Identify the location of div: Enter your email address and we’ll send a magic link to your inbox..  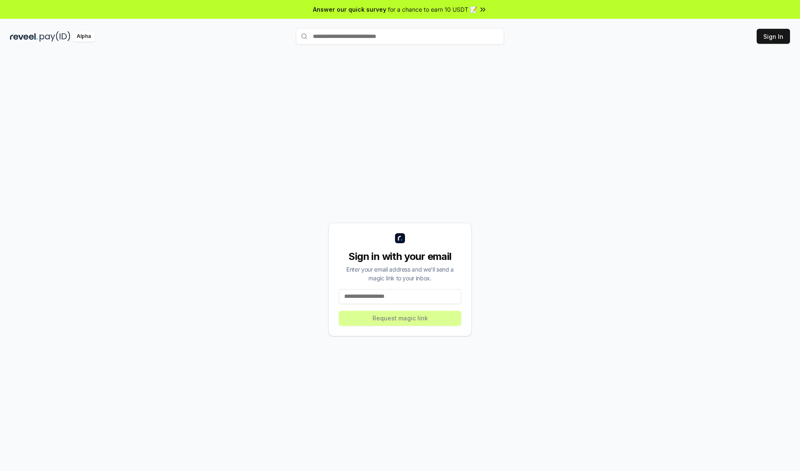
(400, 273).